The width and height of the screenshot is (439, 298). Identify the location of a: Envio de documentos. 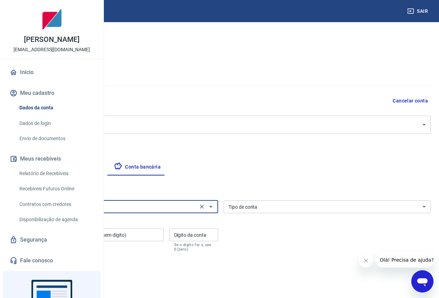
(56, 139).